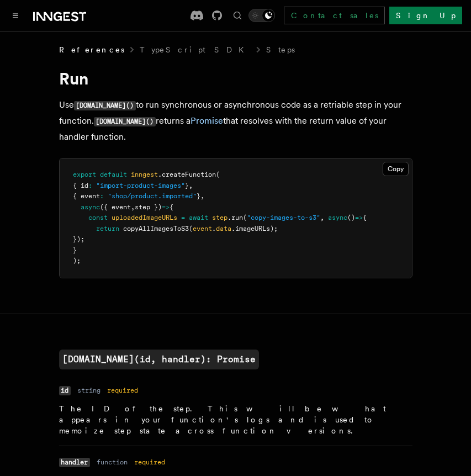  Describe the element at coordinates (148, 207) in the screenshot. I see `span: step })` at that location.